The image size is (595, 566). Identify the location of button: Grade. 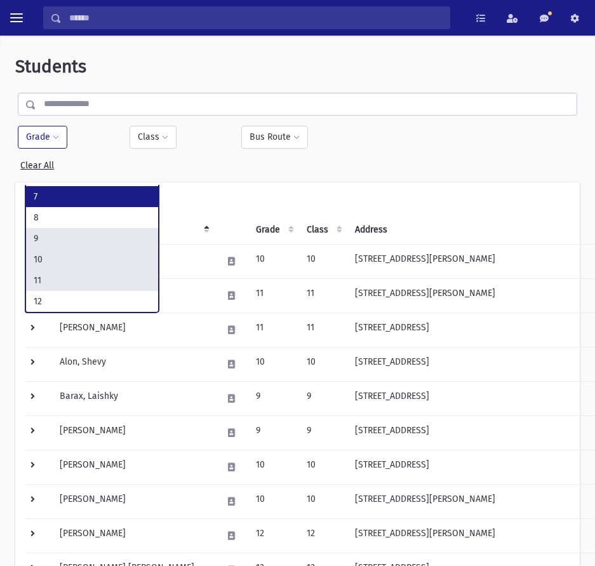
(43, 137).